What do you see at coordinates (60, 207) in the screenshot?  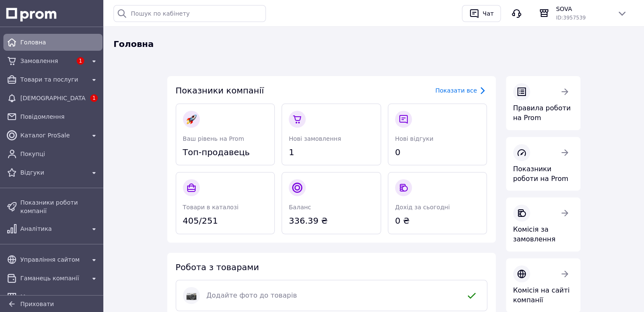 I see `span: Показники роботи компанії` at bounding box center [60, 207].